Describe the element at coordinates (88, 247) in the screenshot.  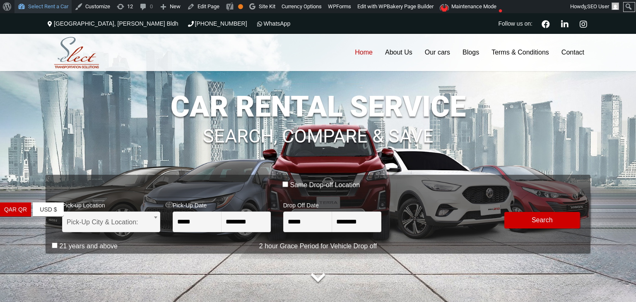
I see `label: 21 years and above` at that location.